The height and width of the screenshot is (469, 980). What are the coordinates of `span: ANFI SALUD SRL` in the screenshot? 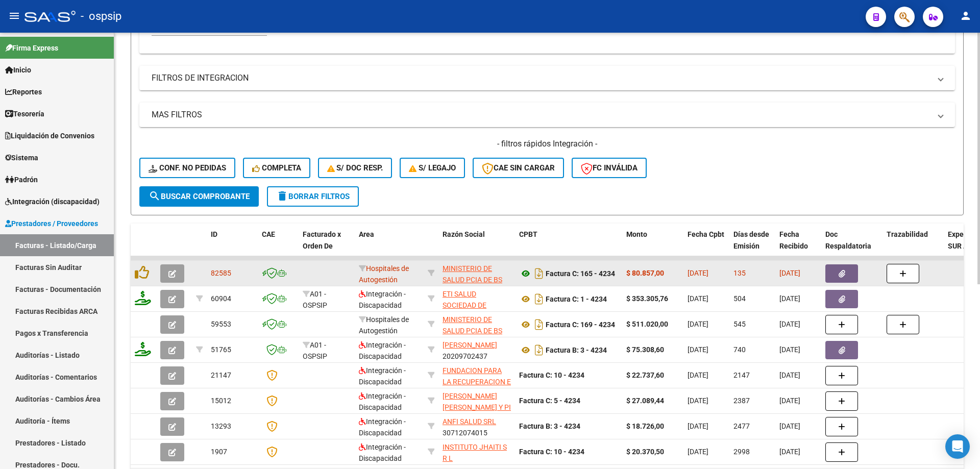 It's located at (469, 421).